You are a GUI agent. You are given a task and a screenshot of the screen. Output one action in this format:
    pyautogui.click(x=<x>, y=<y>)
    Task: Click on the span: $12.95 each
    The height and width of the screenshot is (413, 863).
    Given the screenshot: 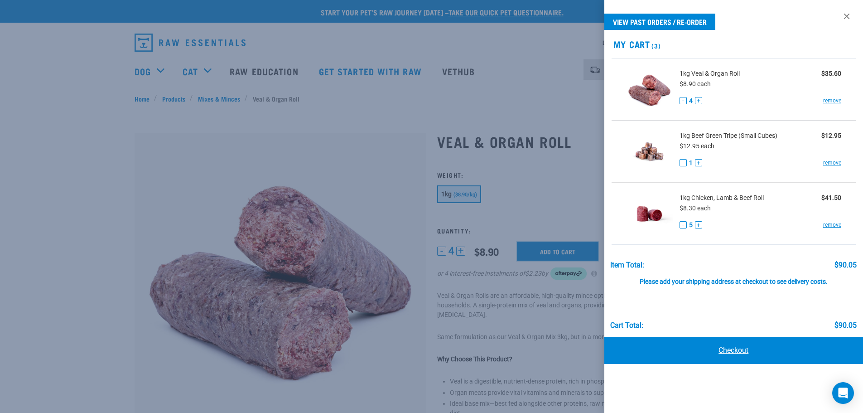 What is the action you would take?
    pyautogui.click(x=697, y=146)
    